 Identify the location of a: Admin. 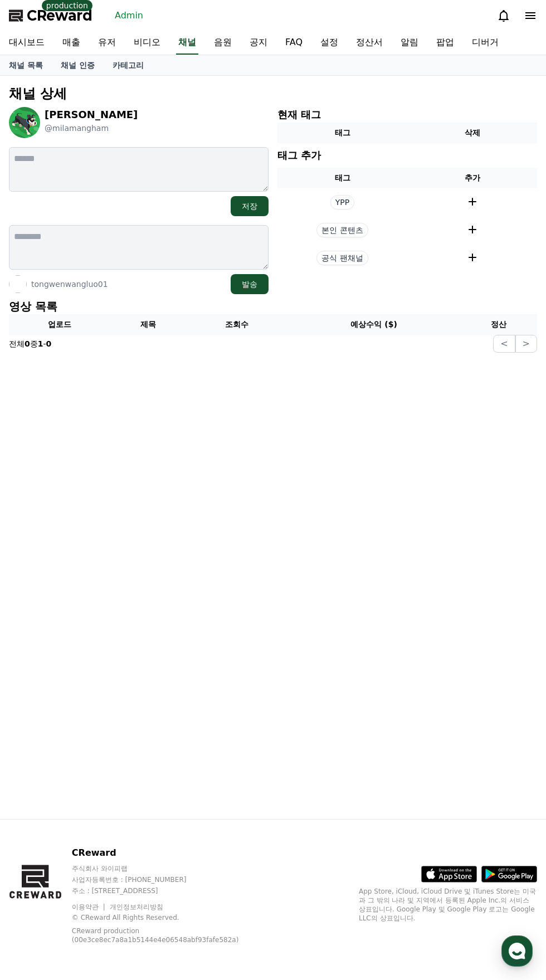
(129, 16).